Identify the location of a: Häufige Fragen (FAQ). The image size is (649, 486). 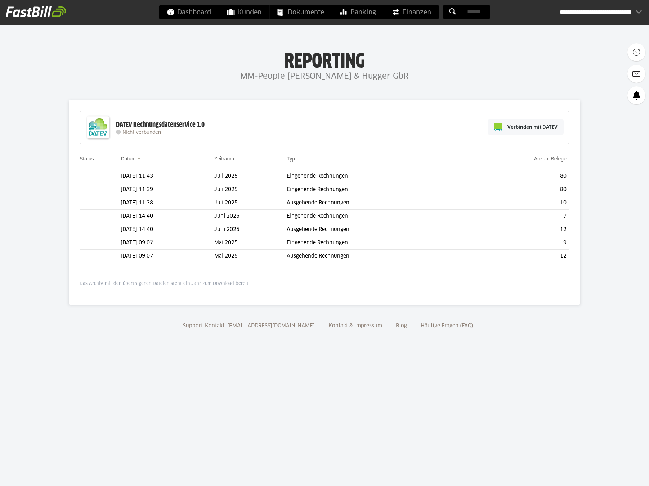
(447, 326).